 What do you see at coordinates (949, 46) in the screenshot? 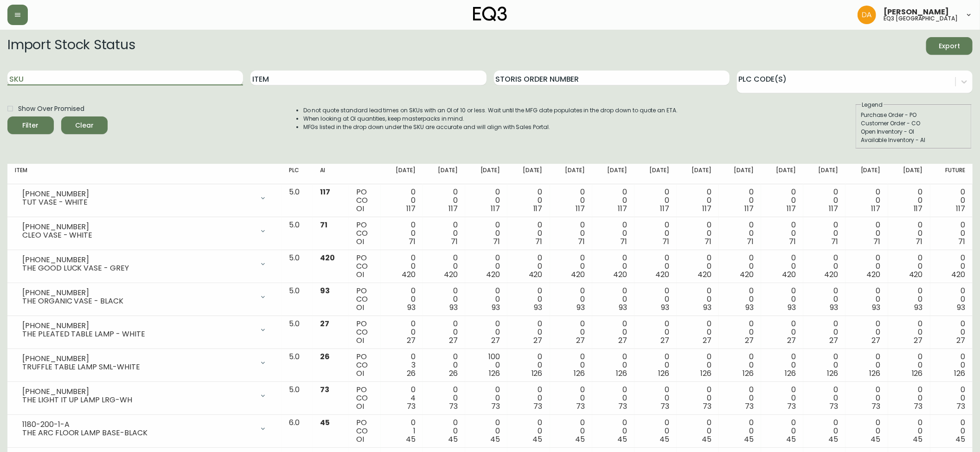
I see `span: Export` at bounding box center [949, 46].